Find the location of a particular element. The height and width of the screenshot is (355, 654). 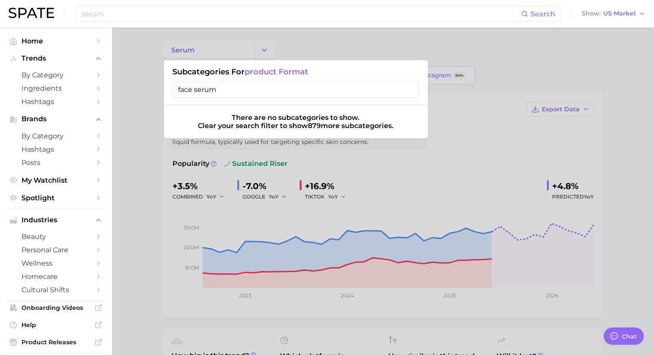

span: wellness is located at coordinates (56, 263).